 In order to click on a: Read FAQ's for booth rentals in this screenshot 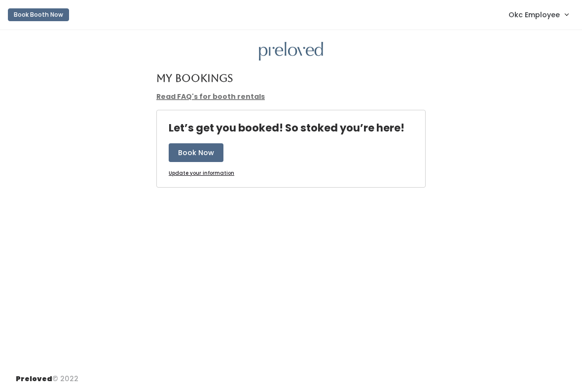, I will do `click(211, 97)`.